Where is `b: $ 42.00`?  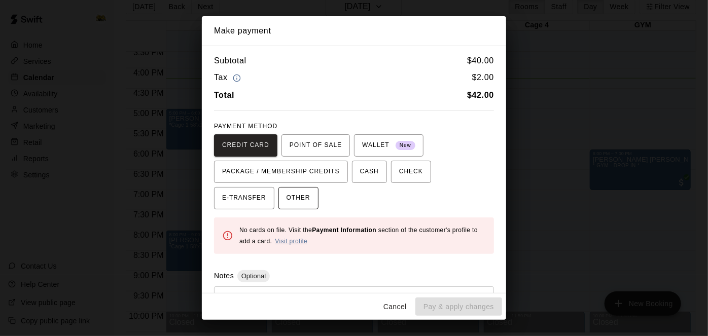
b: $ 42.00 is located at coordinates (480, 95).